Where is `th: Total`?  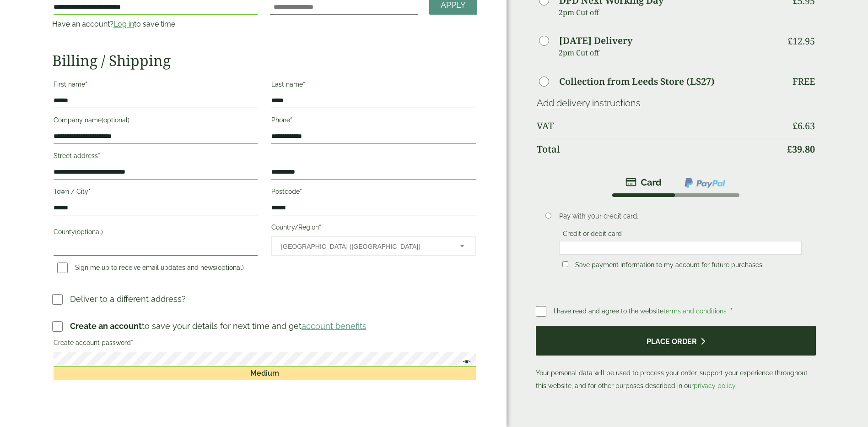
th: Total is located at coordinates (659, 149).